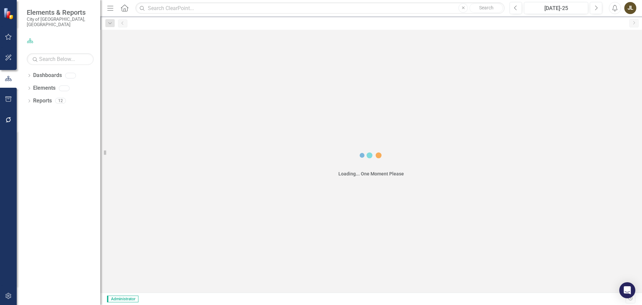  Describe the element at coordinates (9, 13) in the screenshot. I see `img: ClearPoint Strategy` at that location.